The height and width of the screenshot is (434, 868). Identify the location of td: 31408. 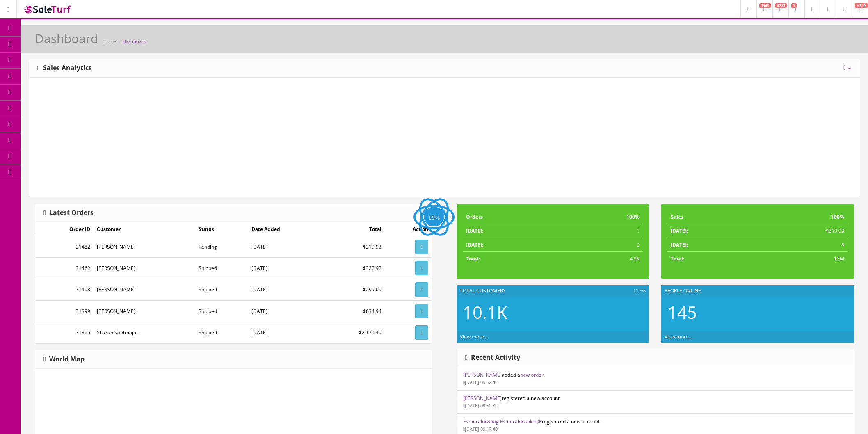
(65, 290).